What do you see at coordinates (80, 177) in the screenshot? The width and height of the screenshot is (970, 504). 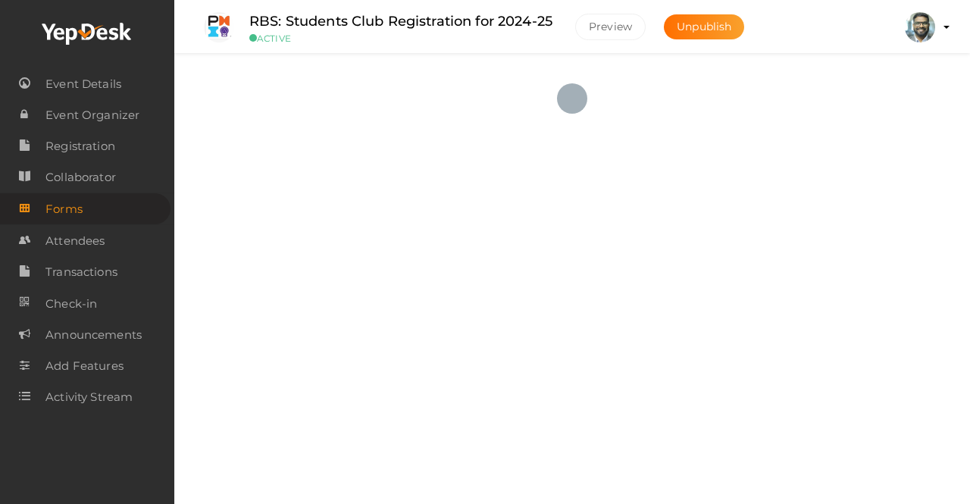 I see `span: Collaborator` at bounding box center [80, 177].